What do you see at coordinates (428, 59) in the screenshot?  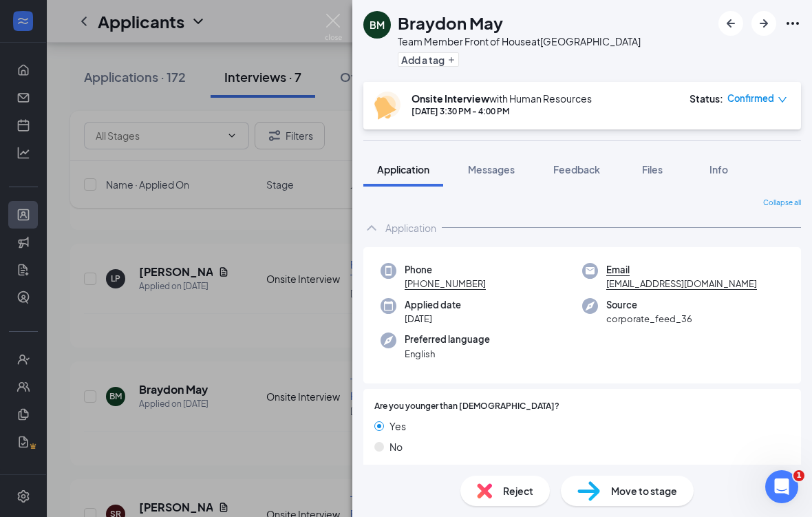 I see `button: PlusAdd a tag` at bounding box center [428, 59].